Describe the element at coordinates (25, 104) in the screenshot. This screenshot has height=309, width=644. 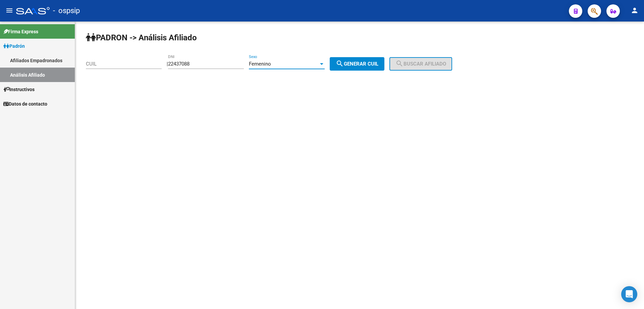
I see `span: Datos de contacto` at that location.